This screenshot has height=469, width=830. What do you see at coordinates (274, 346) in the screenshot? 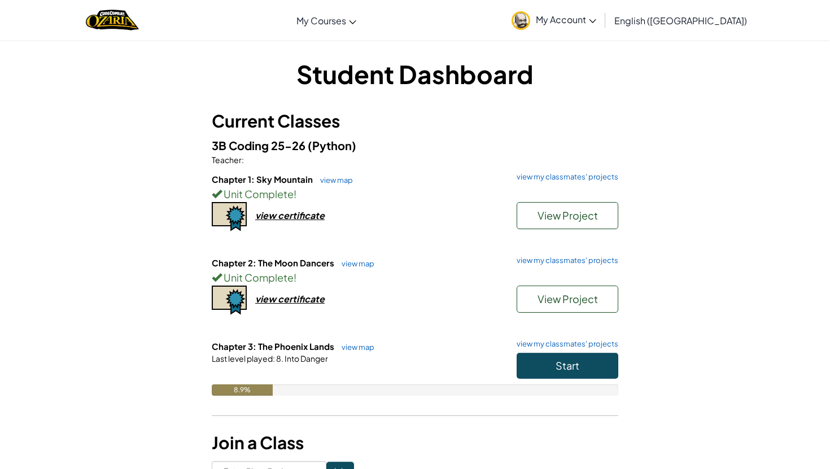
I see `span: Chapter 3: The Phoenix Lands` at bounding box center [274, 346].